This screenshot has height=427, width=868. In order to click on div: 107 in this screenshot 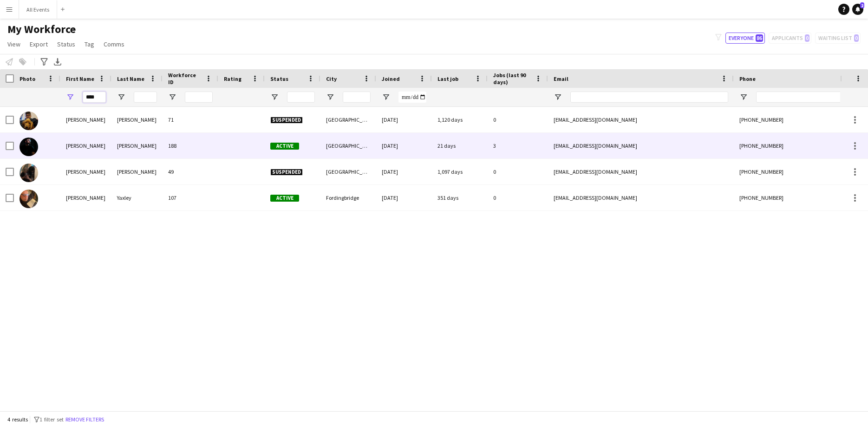, I will do `click(191, 198)`.